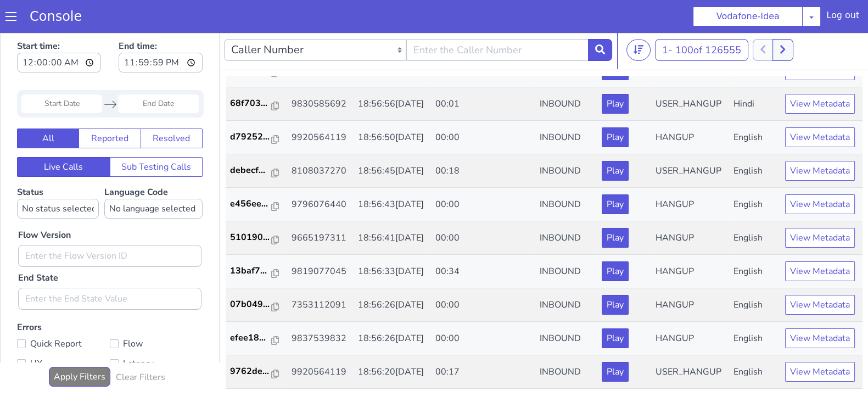  Describe the element at coordinates (251, 207) in the screenshot. I see `p: 510190...` at that location.